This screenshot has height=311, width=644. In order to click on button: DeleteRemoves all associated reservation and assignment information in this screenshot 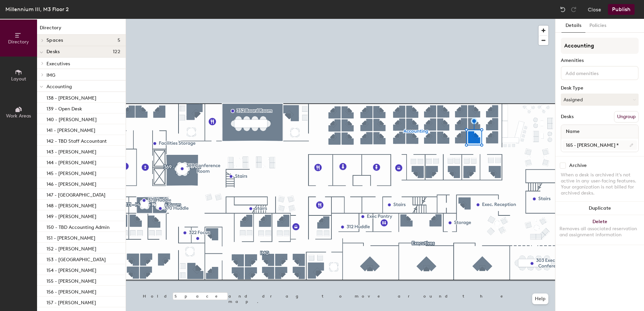, I will do `click(599, 230)`.